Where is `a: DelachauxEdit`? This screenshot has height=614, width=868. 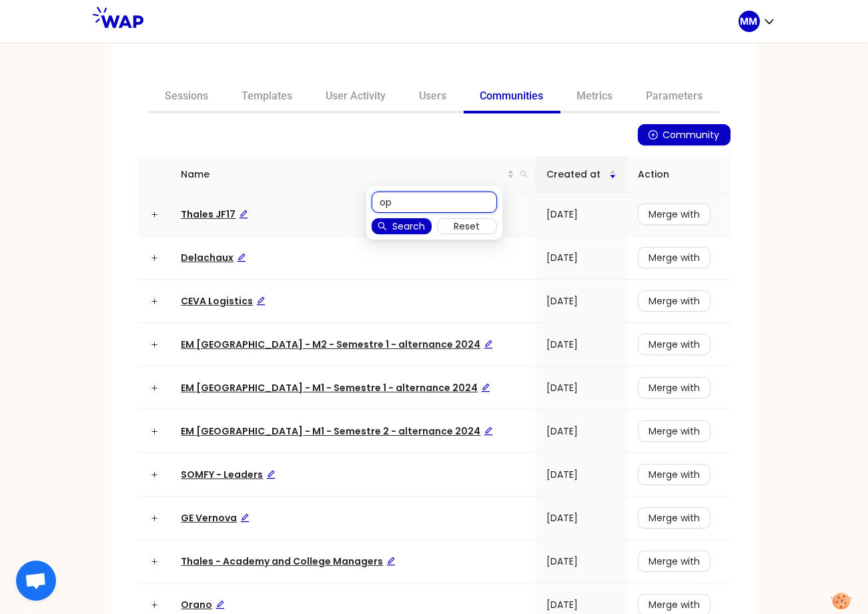 a: DelachauxEdit is located at coordinates (213, 258).